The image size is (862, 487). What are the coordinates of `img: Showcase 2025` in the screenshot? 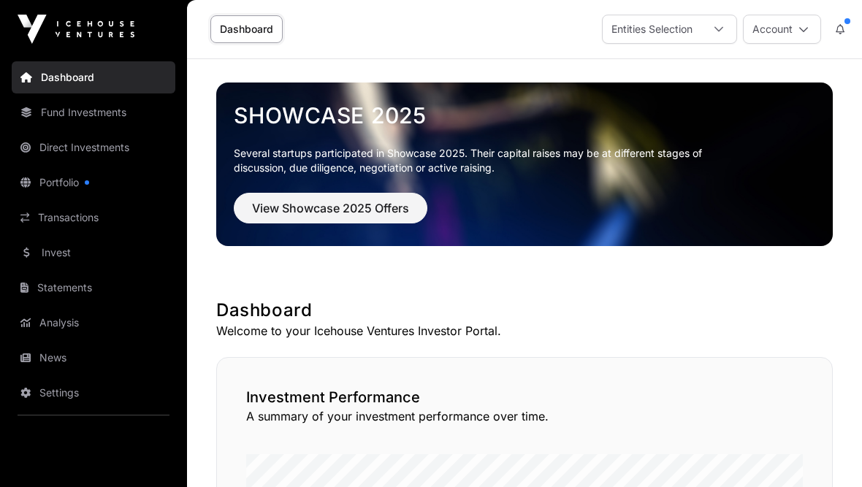 It's located at (525, 164).